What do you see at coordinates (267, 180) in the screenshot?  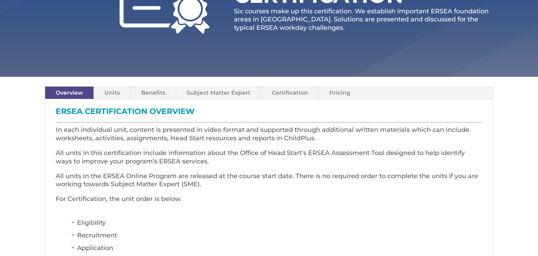 I see `span: All units in the ERSEA Online Program are released at the course start date. There is no required...` at bounding box center [267, 180].